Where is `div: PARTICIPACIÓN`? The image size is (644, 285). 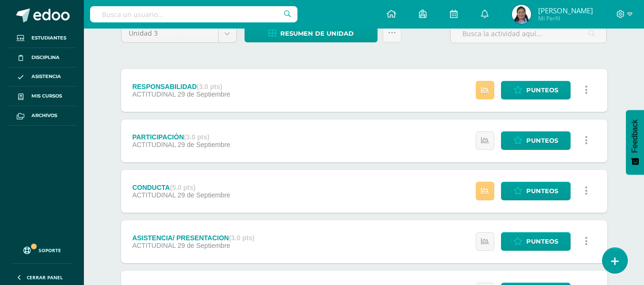
div: PARTICIPACIÓN is located at coordinates (181, 137).